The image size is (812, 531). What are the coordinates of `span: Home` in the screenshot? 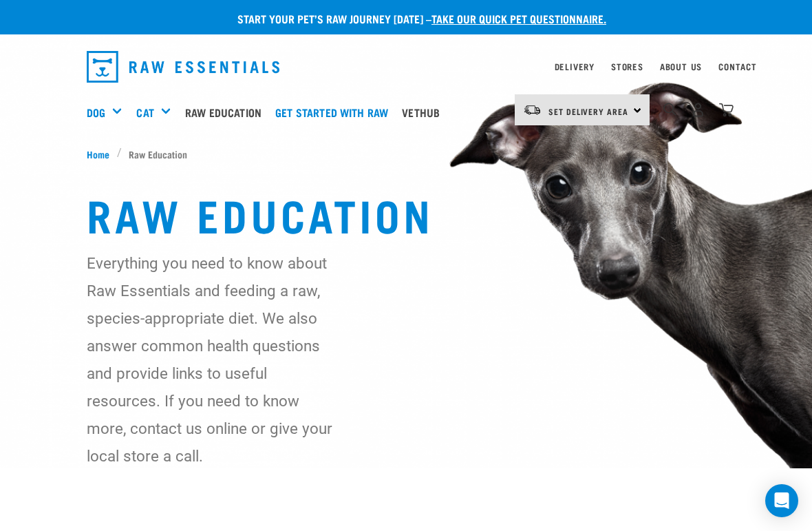 It's located at (97, 153).